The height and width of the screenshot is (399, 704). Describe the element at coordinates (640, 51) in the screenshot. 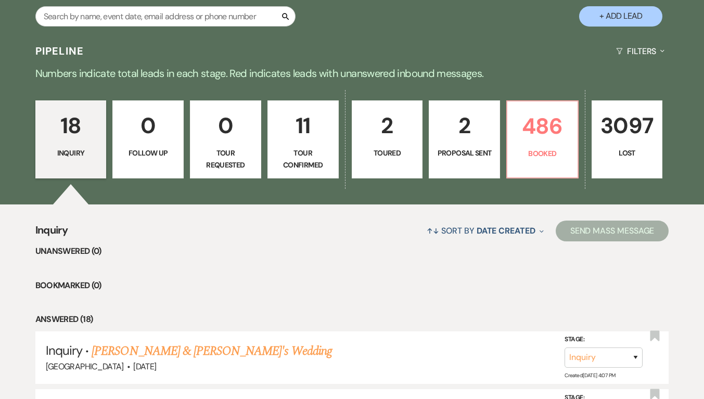

I see `button: Filters` at that location.